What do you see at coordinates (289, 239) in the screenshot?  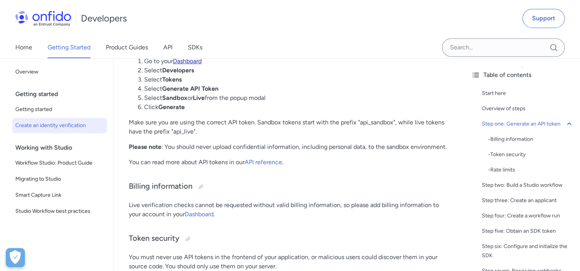 I see `h3: Token security` at bounding box center [289, 239].